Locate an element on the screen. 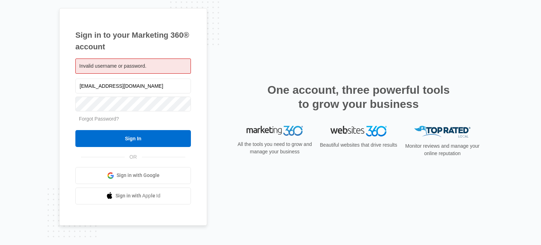 Image resolution: width=541 pixels, height=245 pixels. img: Marketing 360 is located at coordinates (275, 131).